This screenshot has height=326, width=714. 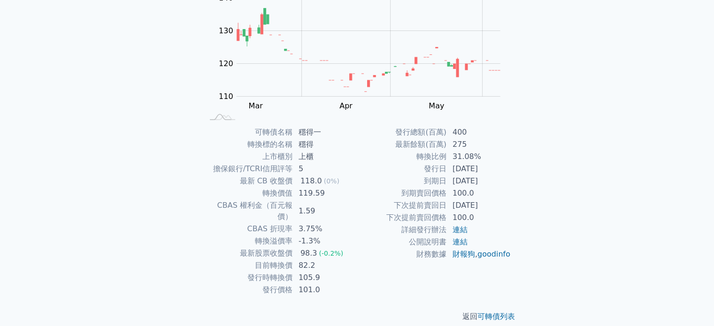 I want to click on td: 82.2, so click(x=325, y=266).